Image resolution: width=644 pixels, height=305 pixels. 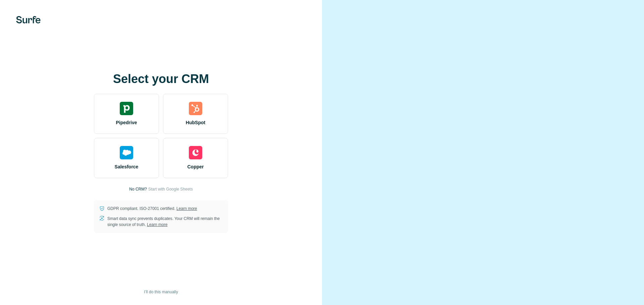 What do you see at coordinates (152, 209) in the screenshot?
I see `p: GDPR compliant. ISO-27001 certified.` at bounding box center [152, 209].